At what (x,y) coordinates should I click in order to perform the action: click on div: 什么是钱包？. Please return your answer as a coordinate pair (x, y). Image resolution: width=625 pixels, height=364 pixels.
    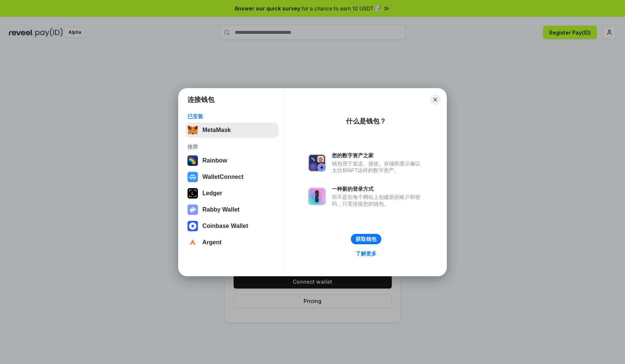
    Looking at the image, I should click on (366, 121).